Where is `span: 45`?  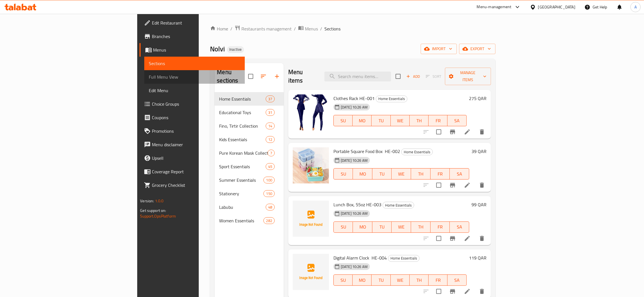 span: 45 is located at coordinates (270, 167).